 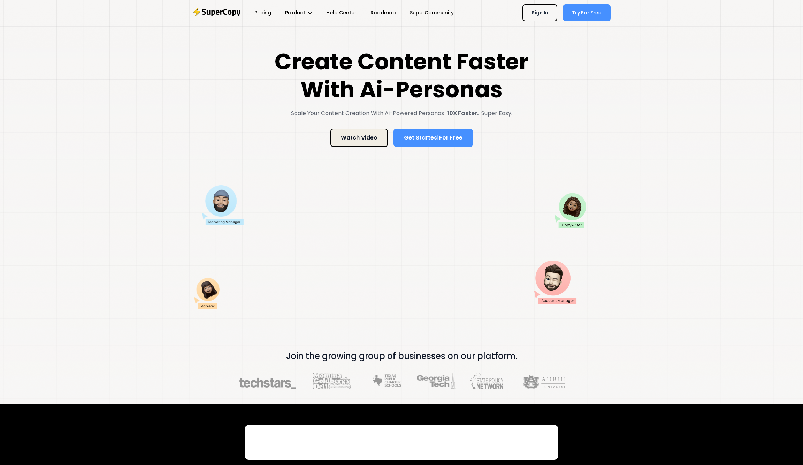 What do you see at coordinates (402, 356) in the screenshot?
I see `div: Join the growing group of businesses on our platform.` at bounding box center [402, 356].